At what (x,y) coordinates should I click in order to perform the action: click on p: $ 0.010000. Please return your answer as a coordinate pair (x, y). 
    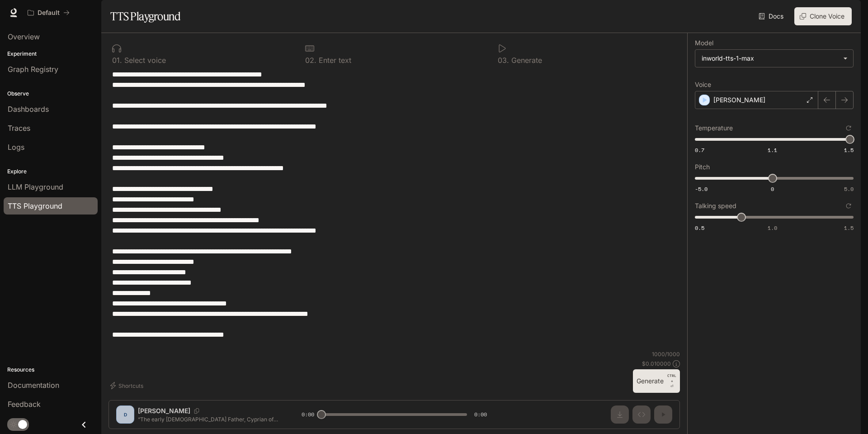
    Looking at the image, I should click on (657, 363).